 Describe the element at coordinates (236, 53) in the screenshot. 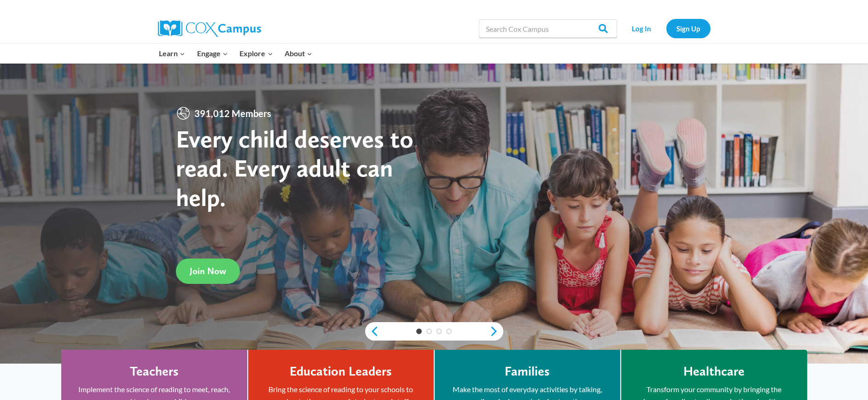

I see `nav: Primary Navigation` at that location.